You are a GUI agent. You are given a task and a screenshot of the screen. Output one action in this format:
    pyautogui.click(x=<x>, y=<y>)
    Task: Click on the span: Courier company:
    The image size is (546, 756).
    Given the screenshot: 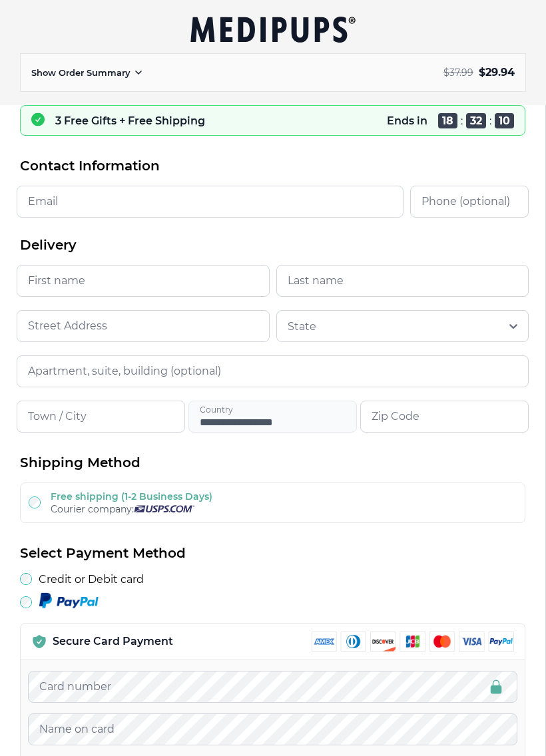 What is the action you would take?
    pyautogui.click(x=92, y=509)
    